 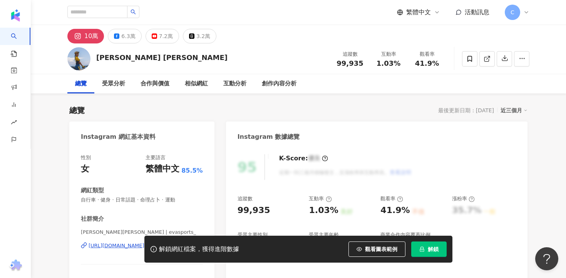 I want to click on div: 受眾主要年齡, so click(x=324, y=235).